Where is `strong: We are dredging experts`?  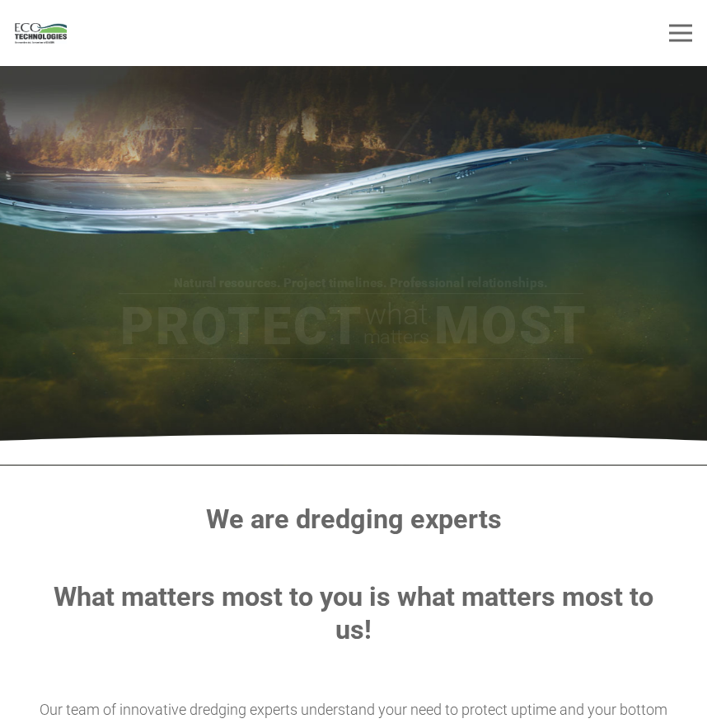 strong: We are dredging experts is located at coordinates (354, 519).